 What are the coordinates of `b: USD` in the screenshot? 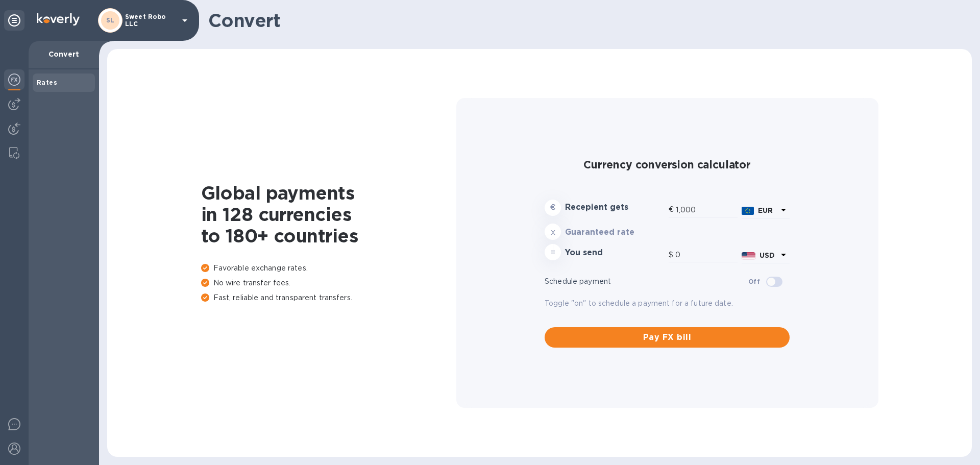 It's located at (767, 255).